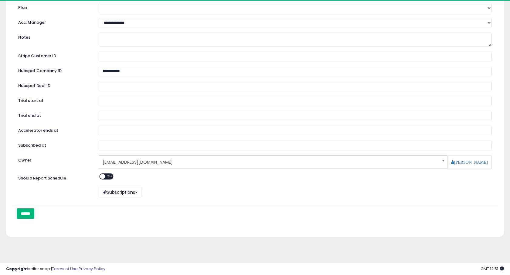  I want to click on label: Notes, so click(54, 36).